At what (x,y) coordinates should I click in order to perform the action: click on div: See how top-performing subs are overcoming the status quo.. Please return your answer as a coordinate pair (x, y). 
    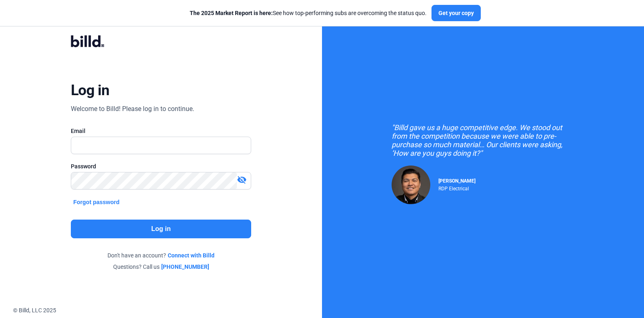
    Looking at the image, I should click on (308, 13).